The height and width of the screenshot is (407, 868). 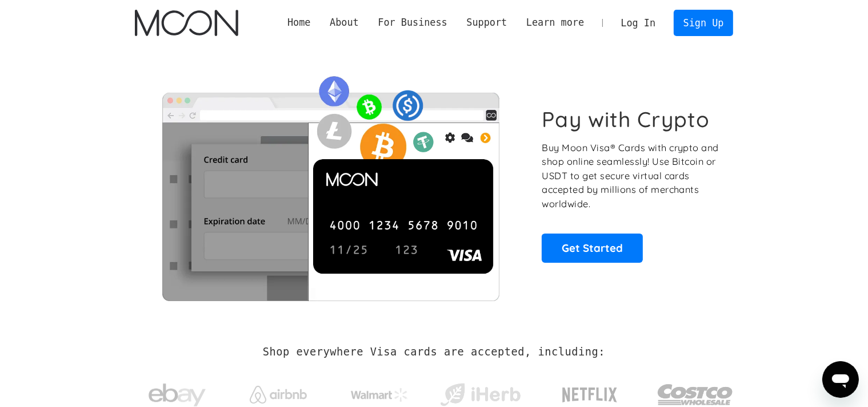 What do you see at coordinates (278, 394) in the screenshot?
I see `img: Airbnb` at bounding box center [278, 394].